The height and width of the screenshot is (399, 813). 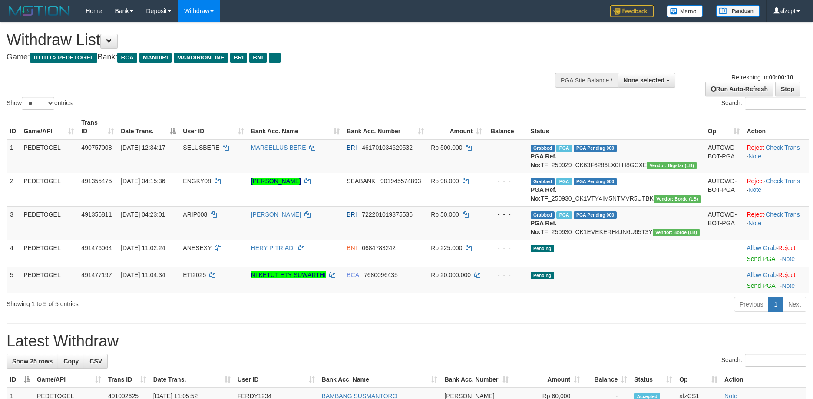 What do you see at coordinates (776, 361) in the screenshot?
I see `input: Search:` at bounding box center [776, 361].